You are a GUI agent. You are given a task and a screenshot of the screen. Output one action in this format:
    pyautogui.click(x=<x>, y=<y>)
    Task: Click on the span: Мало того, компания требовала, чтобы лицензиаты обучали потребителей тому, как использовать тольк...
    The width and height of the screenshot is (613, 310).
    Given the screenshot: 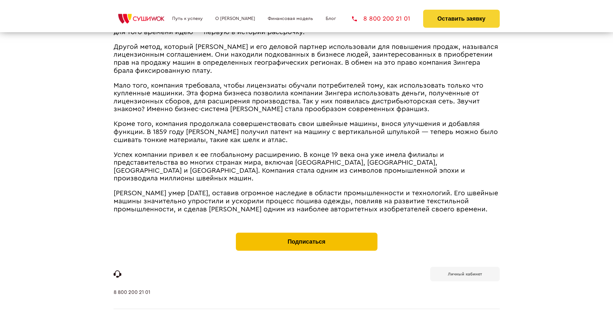 What is the action you would take?
    pyautogui.click(x=298, y=97)
    